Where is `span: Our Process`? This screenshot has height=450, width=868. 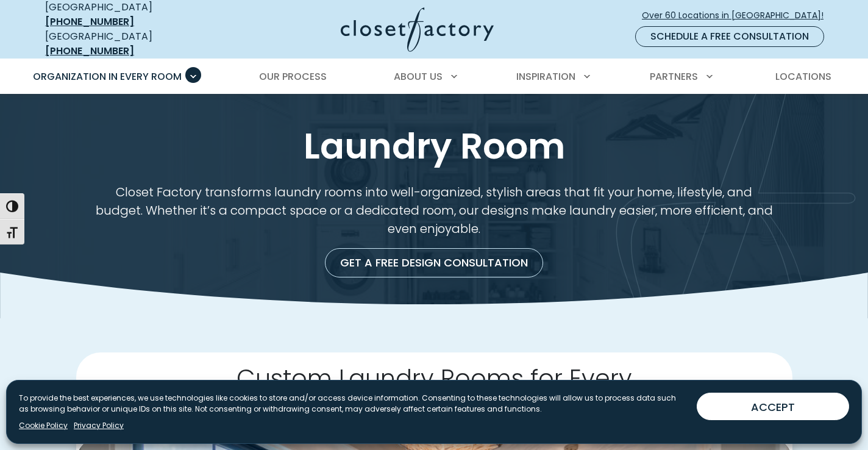 span: Our Process is located at coordinates (293, 76).